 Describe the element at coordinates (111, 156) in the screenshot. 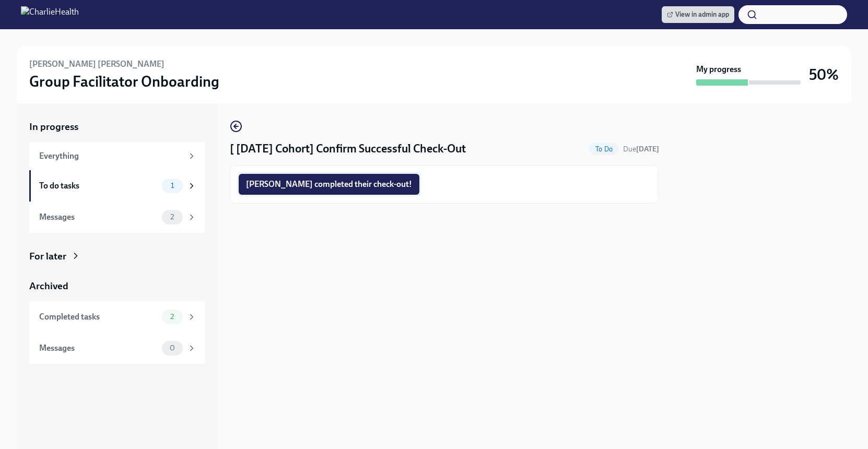

I see `div: Everything` at that location.